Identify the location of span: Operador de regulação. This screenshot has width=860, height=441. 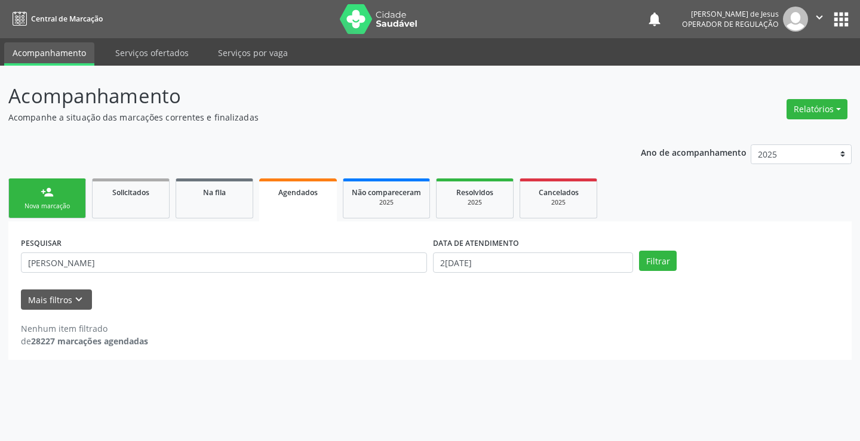
(730, 24).